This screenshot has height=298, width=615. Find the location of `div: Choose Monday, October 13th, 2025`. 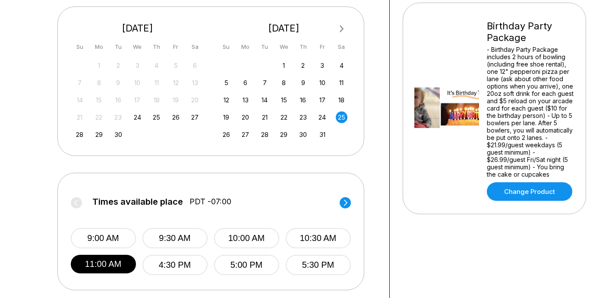

div: Choose Monday, October 13th, 2025 is located at coordinates (245, 100).